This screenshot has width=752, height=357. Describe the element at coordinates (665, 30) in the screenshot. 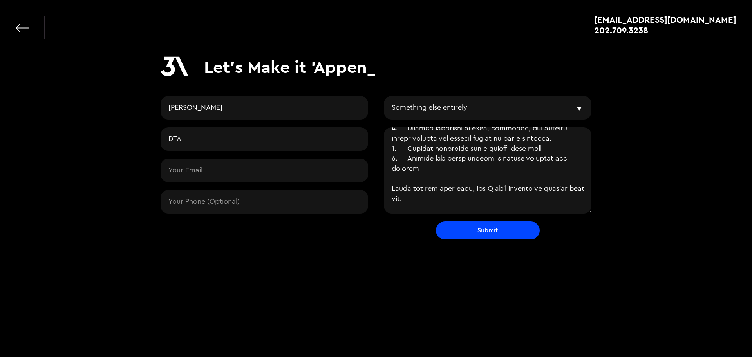

I see `a: 202.709.3238` at that location.